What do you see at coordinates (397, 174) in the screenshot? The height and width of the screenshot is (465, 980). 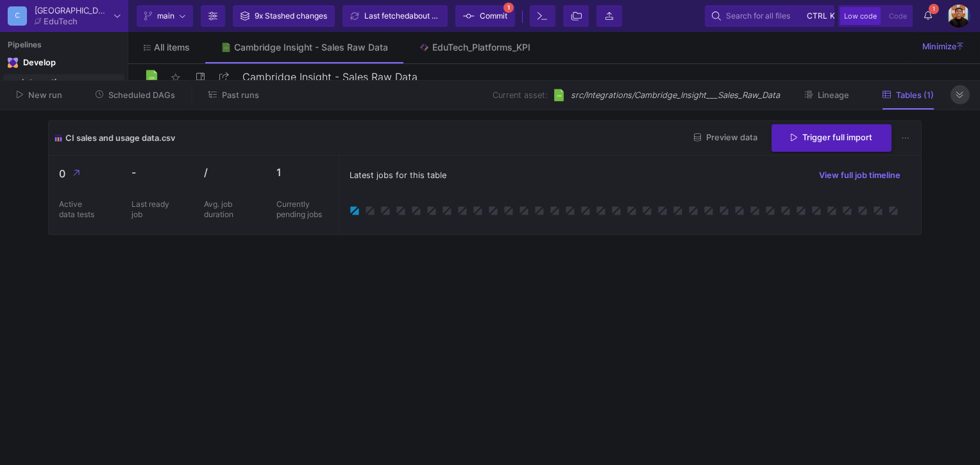 I see `span: Latest jobs for this table` at bounding box center [397, 174].